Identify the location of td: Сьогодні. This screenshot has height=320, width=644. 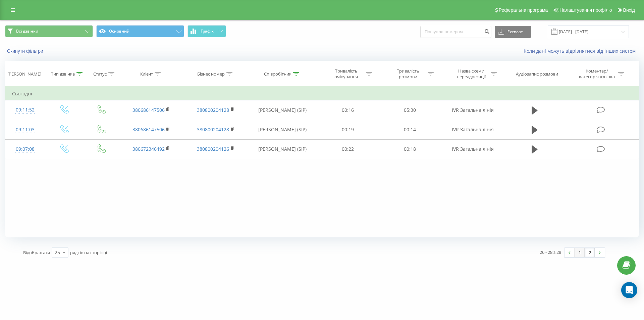
(322, 93).